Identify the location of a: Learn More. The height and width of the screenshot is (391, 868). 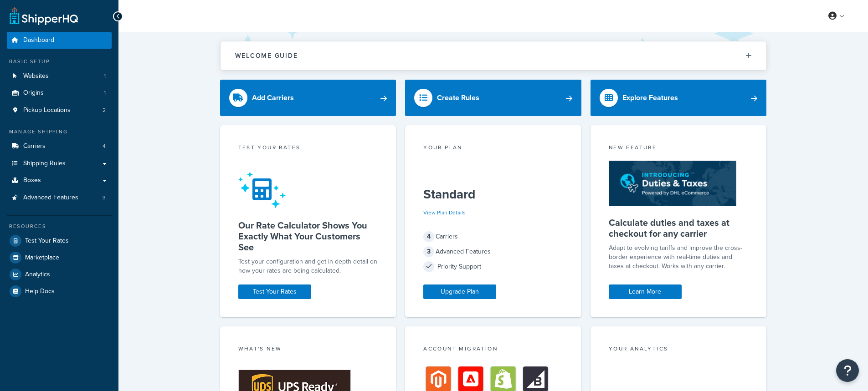
(645, 292).